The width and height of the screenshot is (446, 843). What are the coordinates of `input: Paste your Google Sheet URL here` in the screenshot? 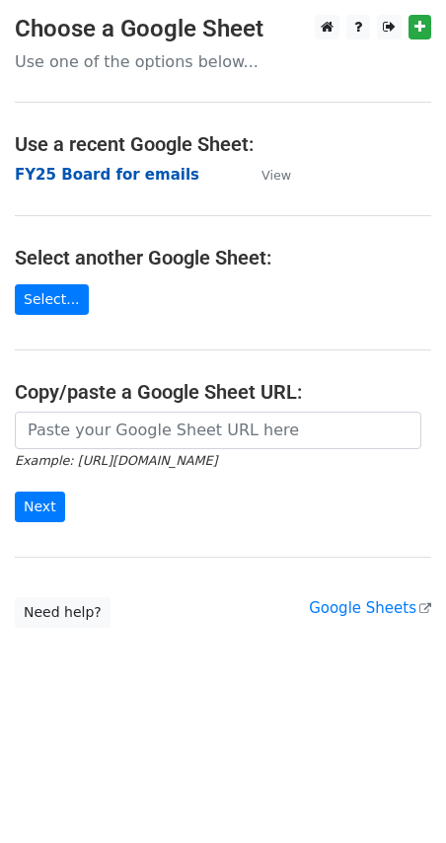 It's located at (218, 430).